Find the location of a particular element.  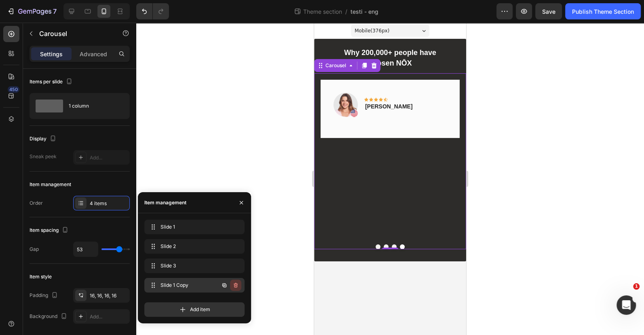

div: Undo/Redo is located at coordinates (152, 11).